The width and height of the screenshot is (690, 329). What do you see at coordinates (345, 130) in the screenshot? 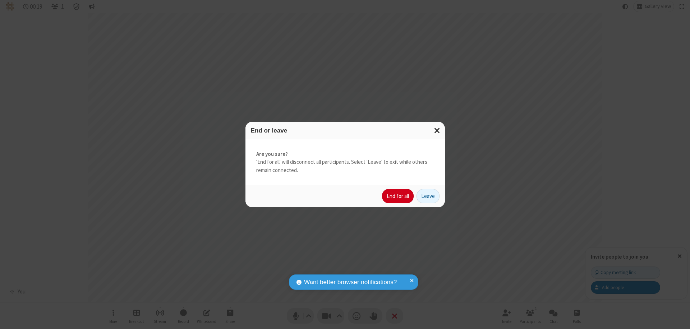
I see `h3: End or leave` at bounding box center [345, 130].